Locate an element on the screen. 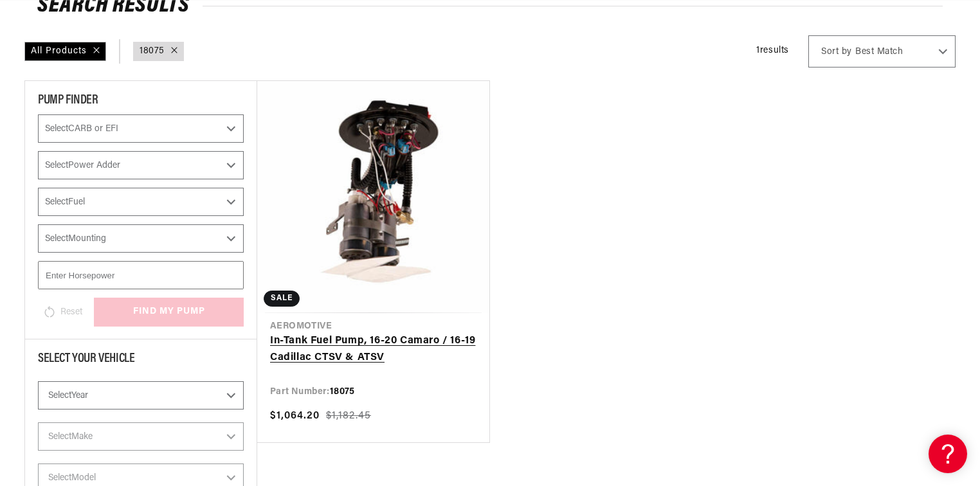 The image size is (980, 486). select: Fuel is located at coordinates (141, 202).